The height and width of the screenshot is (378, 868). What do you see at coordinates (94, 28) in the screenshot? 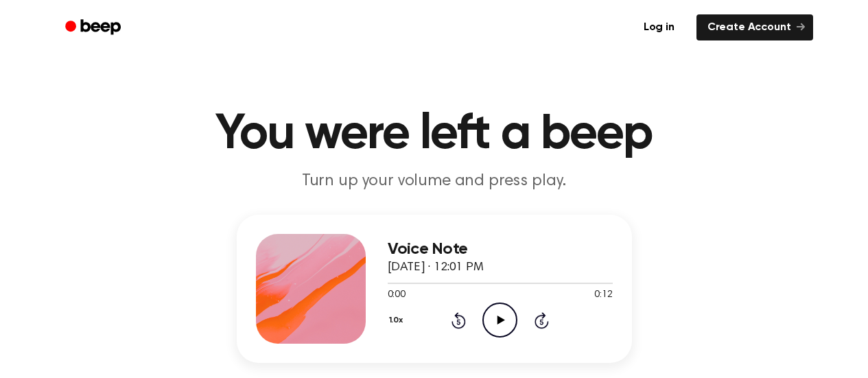
I see `a: Beep` at bounding box center [94, 28].